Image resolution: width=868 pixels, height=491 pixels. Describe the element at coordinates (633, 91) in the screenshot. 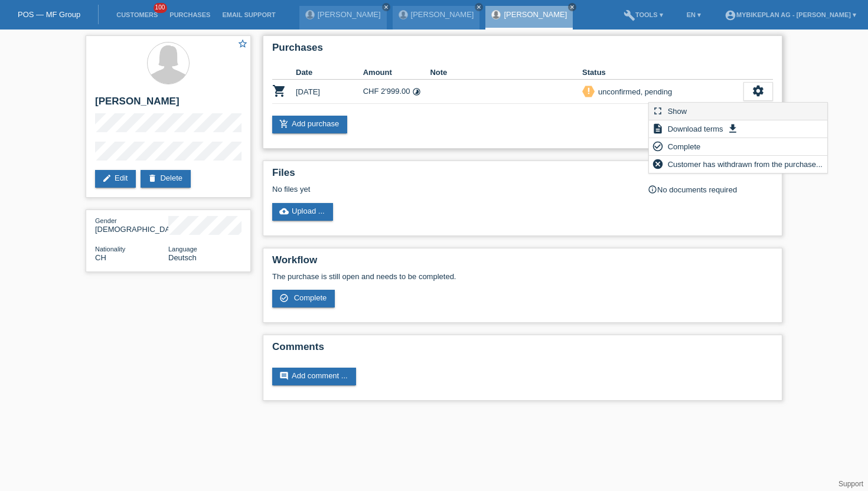

I see `div: unconfirmed, pending` at that location.